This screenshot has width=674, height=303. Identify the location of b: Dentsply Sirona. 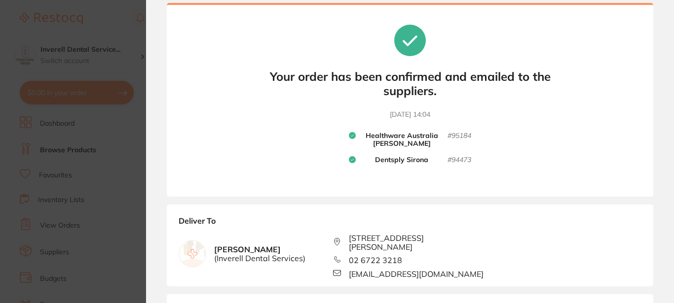
(402, 160).